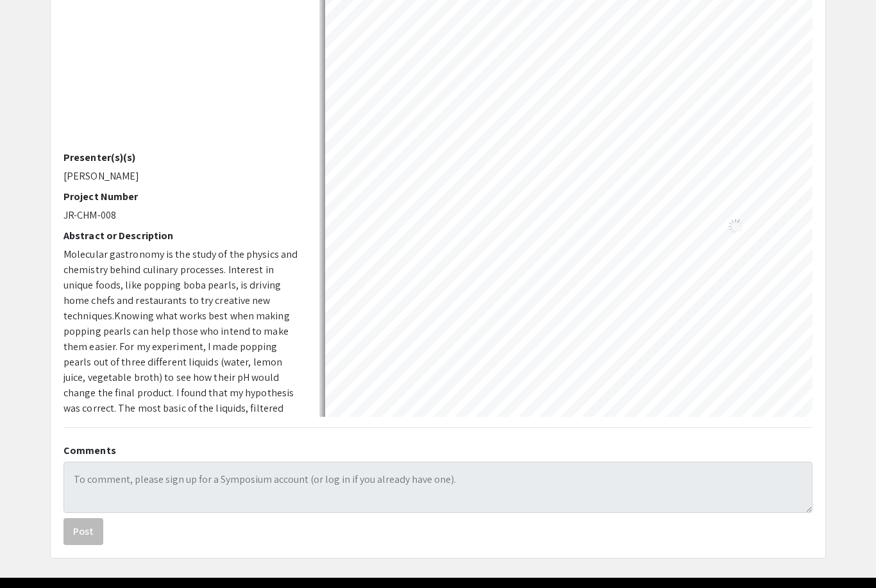 The image size is (876, 588). Describe the element at coordinates (438, 450) in the screenshot. I see `h2: Comments` at that location.